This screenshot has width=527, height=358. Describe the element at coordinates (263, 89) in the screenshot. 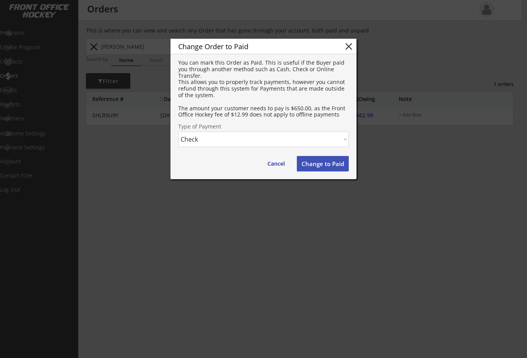

I see `div: You can mark this Order as Paid. This is useful if the Buyer paid you through another method such...` at that location.